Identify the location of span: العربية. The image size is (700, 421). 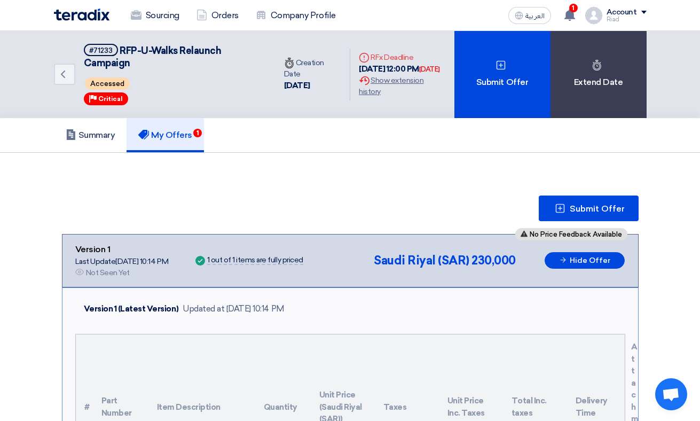
(535, 16).